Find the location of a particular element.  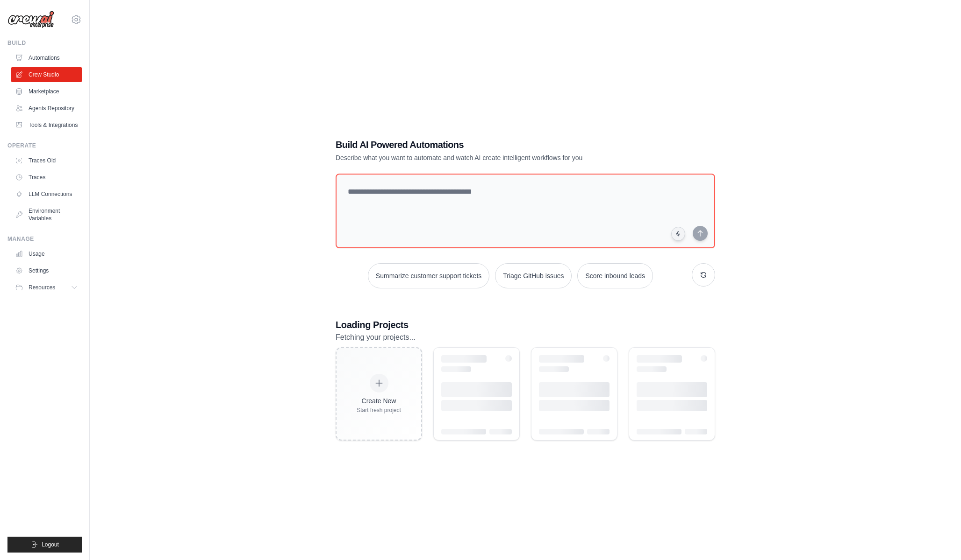

span: Resources is located at coordinates (42, 288).